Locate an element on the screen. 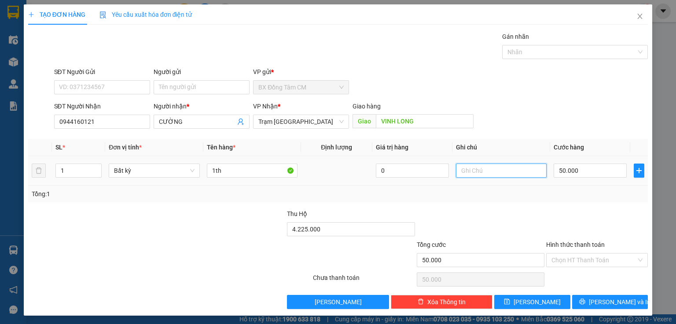 The width and height of the screenshot is (676, 324). span: Trạm Sài Gòn is located at coordinates (301, 122).